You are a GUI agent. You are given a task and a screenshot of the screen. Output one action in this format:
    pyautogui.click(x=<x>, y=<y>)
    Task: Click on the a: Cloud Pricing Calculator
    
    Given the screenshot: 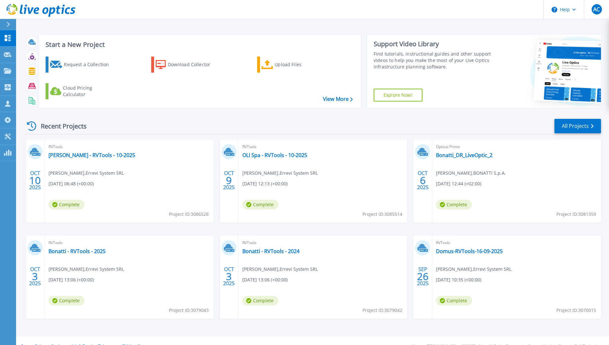 What is the action you would take?
    pyautogui.click(x=81, y=91)
    